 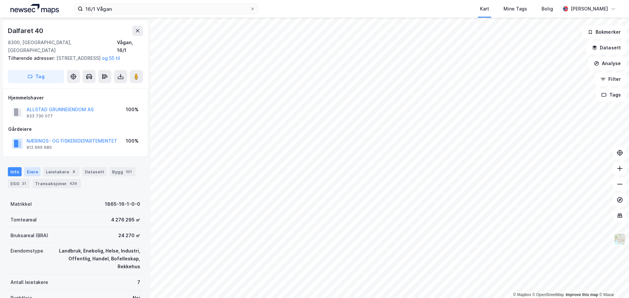 What do you see at coordinates (24, 220) in the screenshot?
I see `div: Tomteareal` at bounding box center [24, 220].